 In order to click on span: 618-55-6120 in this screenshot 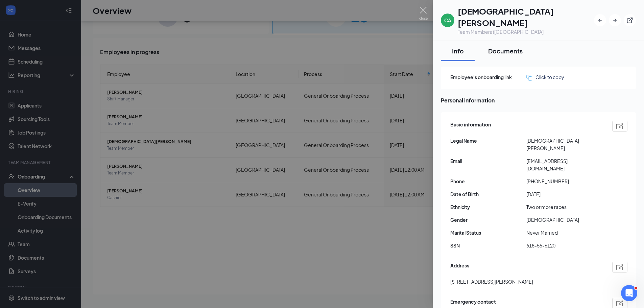, I will do `click(564, 246)`.